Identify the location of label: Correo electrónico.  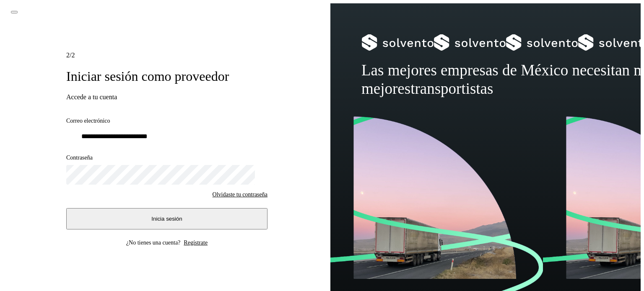
(167, 121).